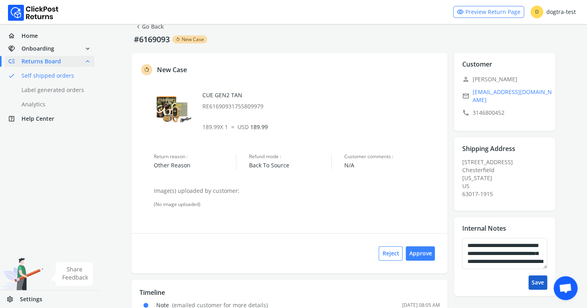 This screenshot has height=308, width=587. I want to click on div: (No image uploaded), so click(296, 204).